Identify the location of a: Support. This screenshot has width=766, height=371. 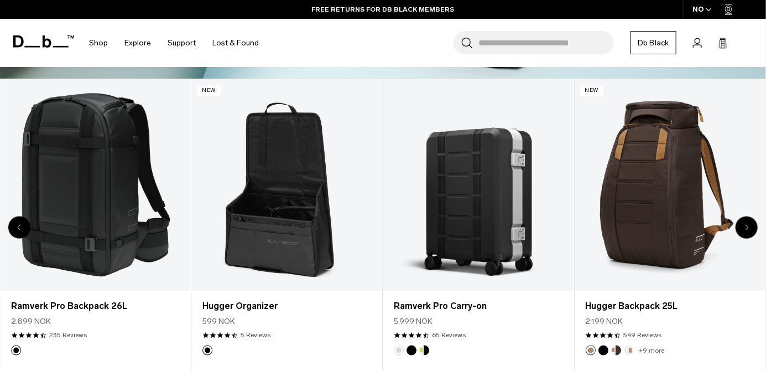
(182, 43).